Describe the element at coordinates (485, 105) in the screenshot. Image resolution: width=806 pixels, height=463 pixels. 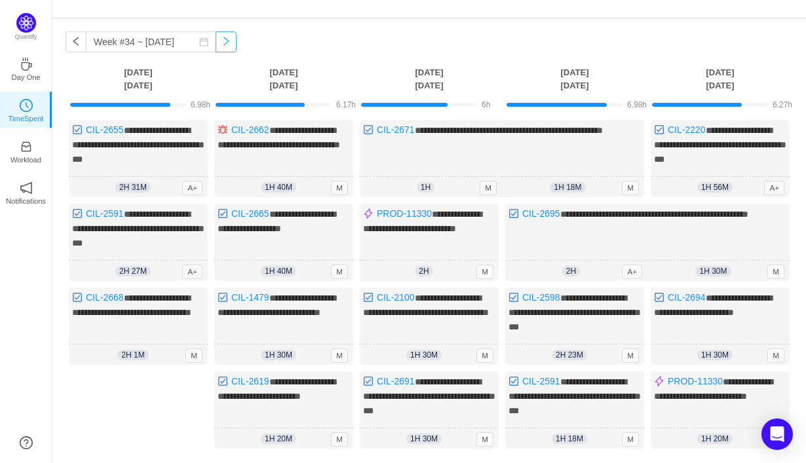
I see `span: 6h` at that location.